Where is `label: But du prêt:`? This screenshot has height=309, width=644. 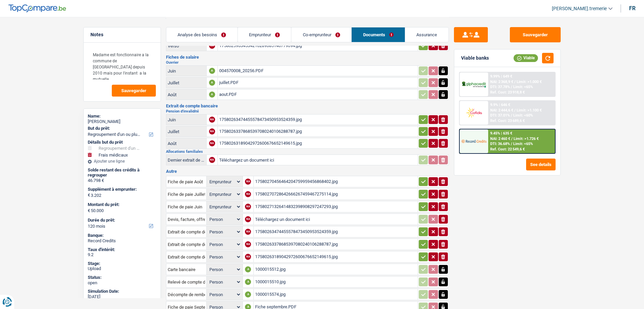
label: But du prêt: is located at coordinates (121, 129).